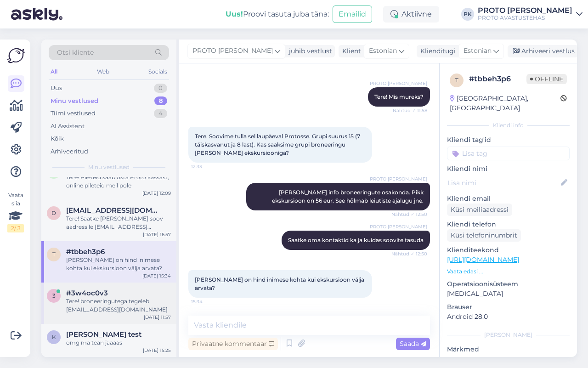 The height and width of the screenshot is (368, 588). Describe the element at coordinates (350, 51) in the screenshot. I see `div: Klient` at that location.